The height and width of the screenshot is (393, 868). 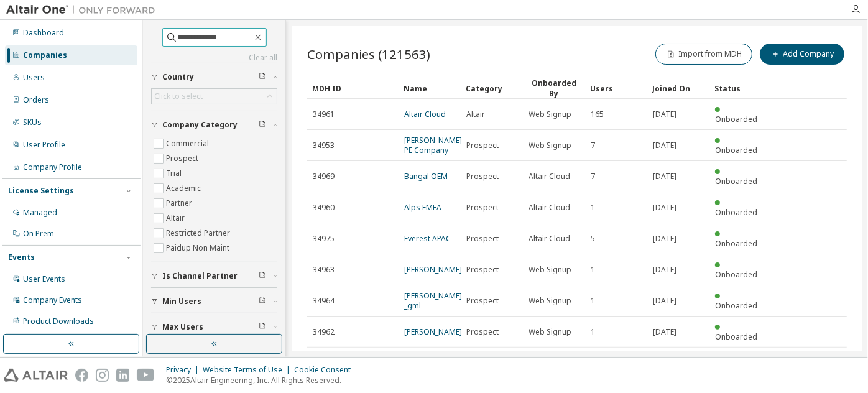 I want to click on button: Import from MDH, so click(x=704, y=54).